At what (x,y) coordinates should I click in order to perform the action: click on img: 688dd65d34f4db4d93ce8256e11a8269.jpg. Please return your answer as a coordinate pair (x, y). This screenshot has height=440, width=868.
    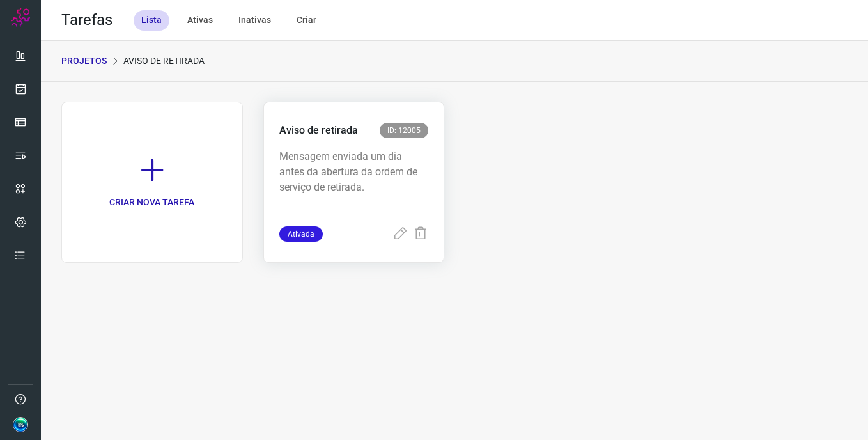
    Looking at the image, I should click on (20, 424).